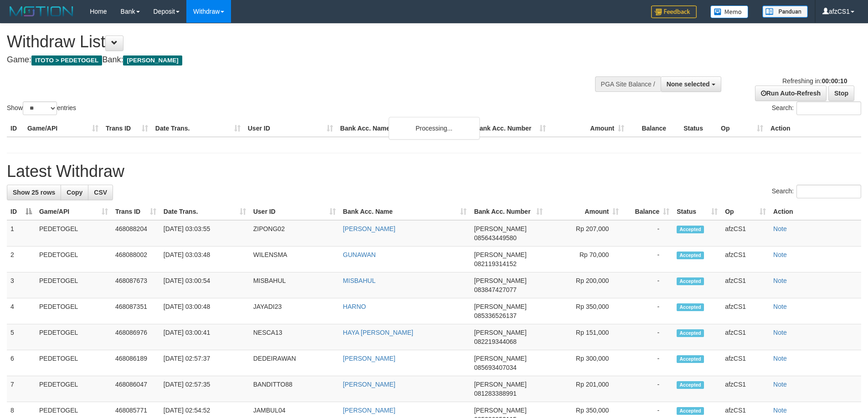  What do you see at coordinates (33, 193) in the screenshot?
I see `span: Show 25 rows` at bounding box center [33, 193].